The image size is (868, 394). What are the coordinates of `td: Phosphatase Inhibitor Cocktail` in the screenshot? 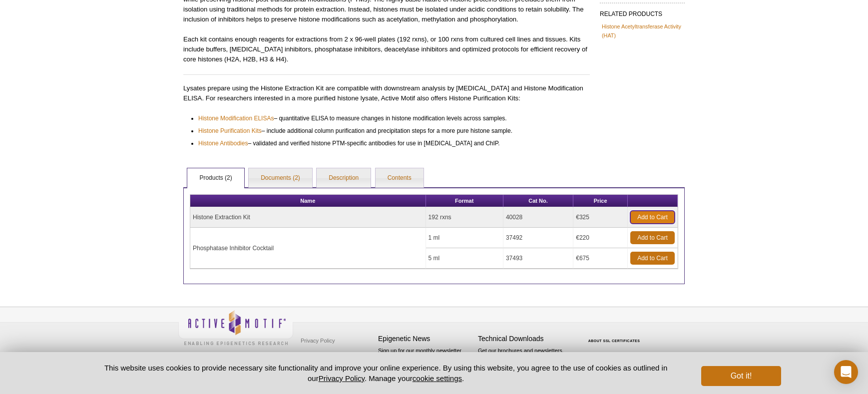 It's located at (308, 248).